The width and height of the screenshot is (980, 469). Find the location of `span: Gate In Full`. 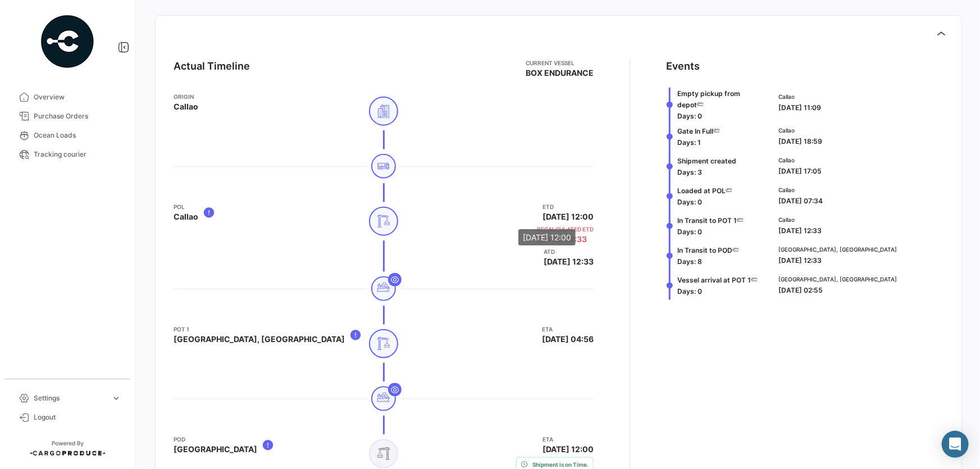

span: Gate In Full is located at coordinates (695, 131).